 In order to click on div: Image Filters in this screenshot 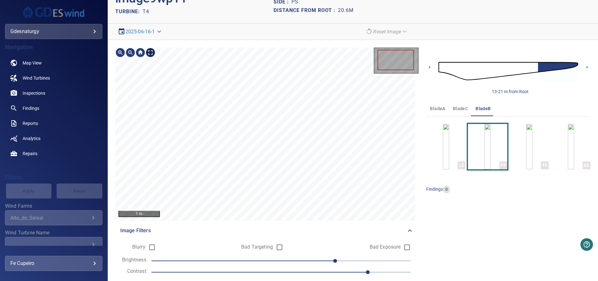, I will do `click(267, 230)`.